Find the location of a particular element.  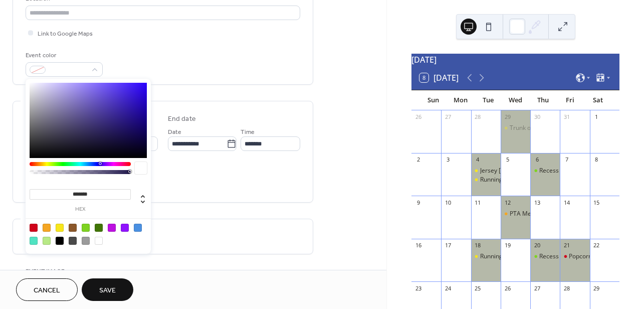

div: Sat is located at coordinates (597, 100).